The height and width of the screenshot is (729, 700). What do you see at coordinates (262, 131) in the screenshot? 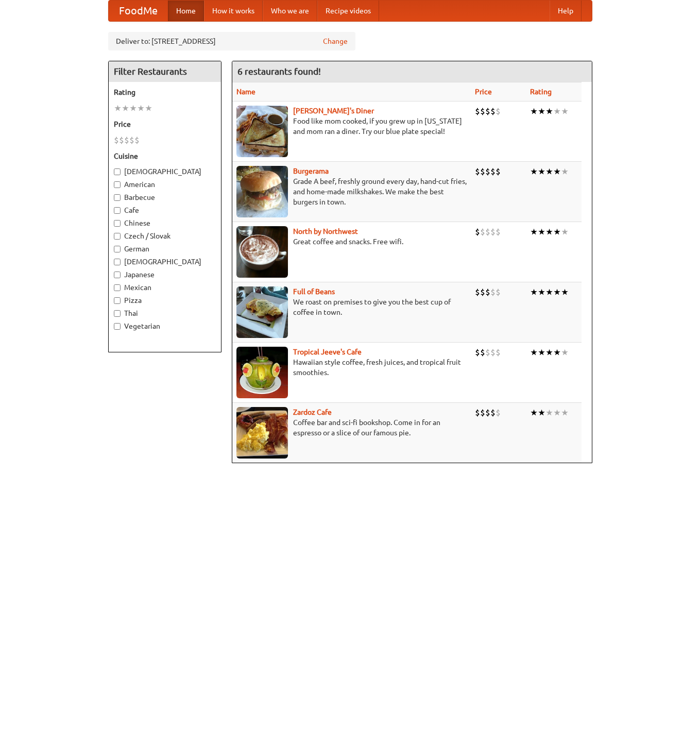
I see `img: sallys.jpg` at bounding box center [262, 131].